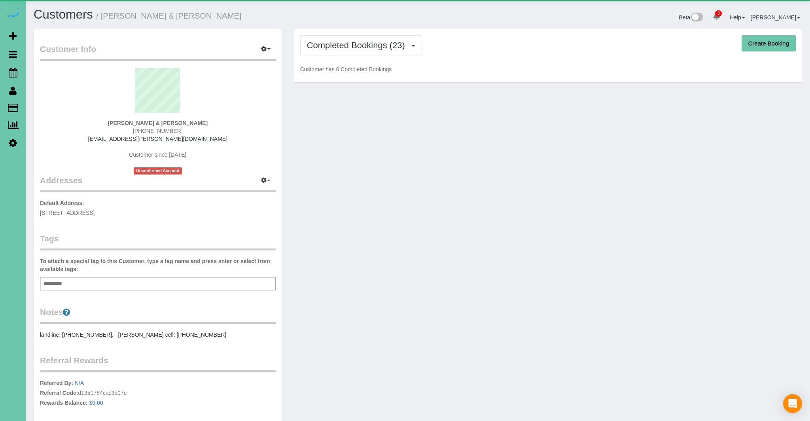 The image size is (810, 421). I want to click on a: 3, so click(716, 17).